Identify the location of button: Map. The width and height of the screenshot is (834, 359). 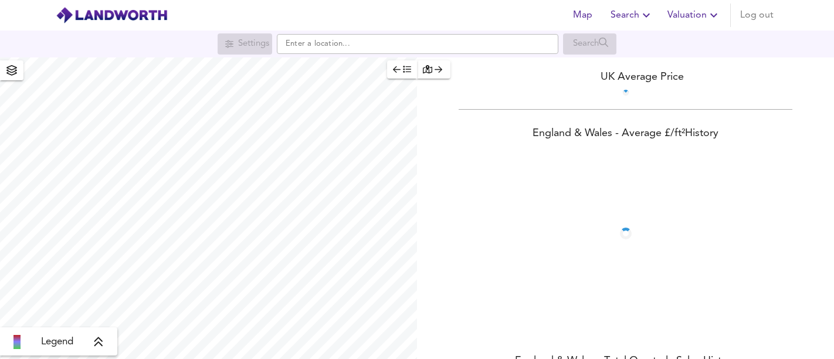
(582, 15).